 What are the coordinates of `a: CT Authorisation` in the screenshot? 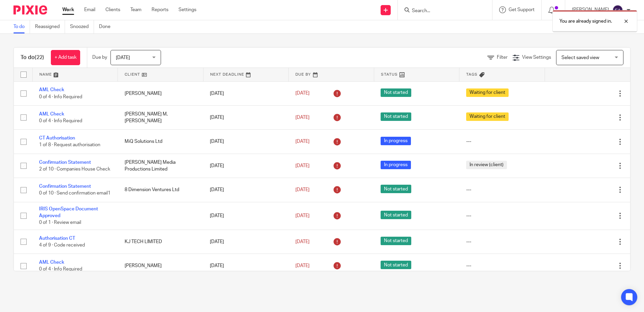 It's located at (57, 138).